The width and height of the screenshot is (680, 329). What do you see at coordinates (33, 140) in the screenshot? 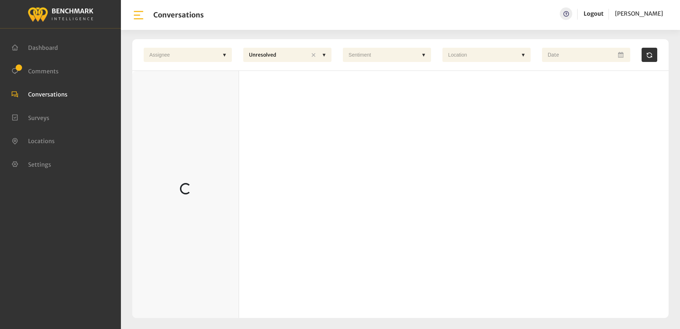
I see `a: Locations` at bounding box center [33, 140].